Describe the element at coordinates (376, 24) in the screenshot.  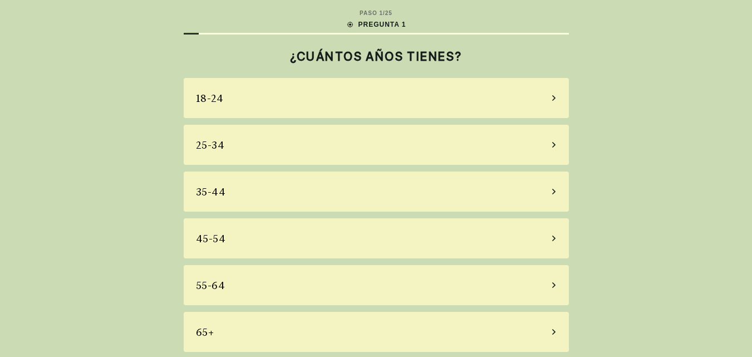
I see `div: PREGUNTA 1` at that location.